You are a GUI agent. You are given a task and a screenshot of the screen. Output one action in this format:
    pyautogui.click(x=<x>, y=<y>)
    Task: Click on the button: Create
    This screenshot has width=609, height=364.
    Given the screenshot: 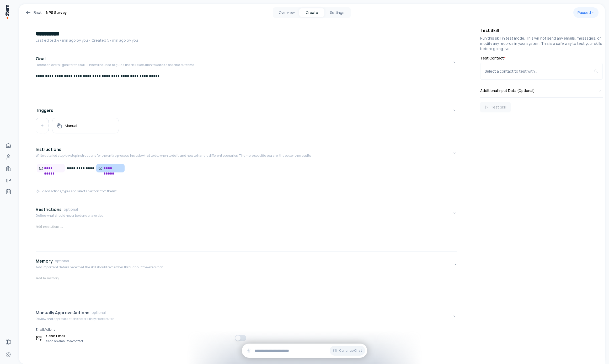 What is the action you would take?
    pyautogui.click(x=312, y=12)
    